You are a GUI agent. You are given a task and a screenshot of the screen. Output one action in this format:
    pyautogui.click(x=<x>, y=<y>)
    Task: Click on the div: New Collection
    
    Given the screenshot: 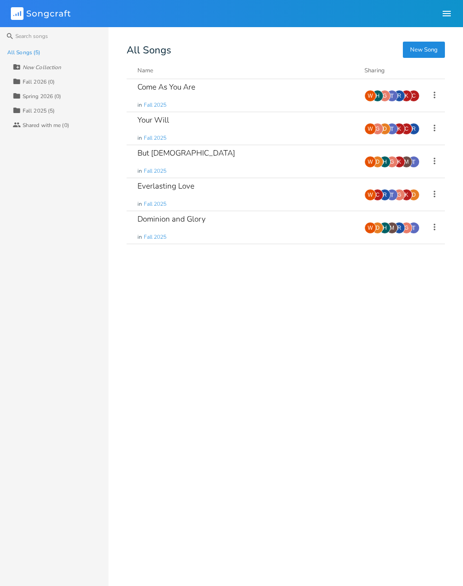 What is the action you would take?
    pyautogui.click(x=42, y=67)
    